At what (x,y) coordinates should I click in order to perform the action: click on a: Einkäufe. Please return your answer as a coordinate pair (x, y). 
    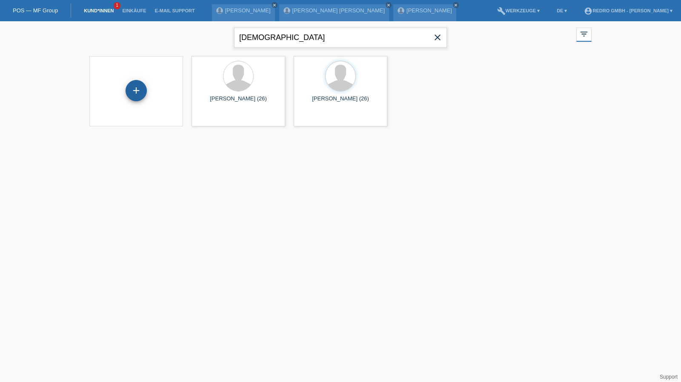
    Looking at the image, I should click on (134, 11).